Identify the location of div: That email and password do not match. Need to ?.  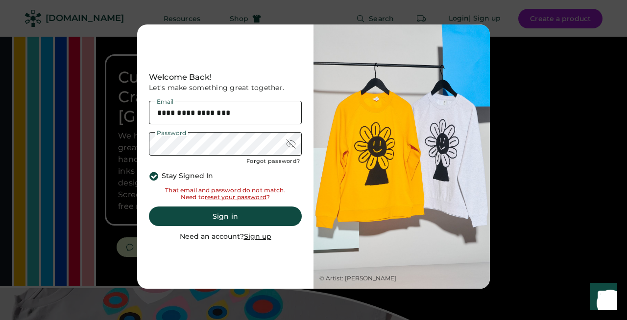
(225, 194).